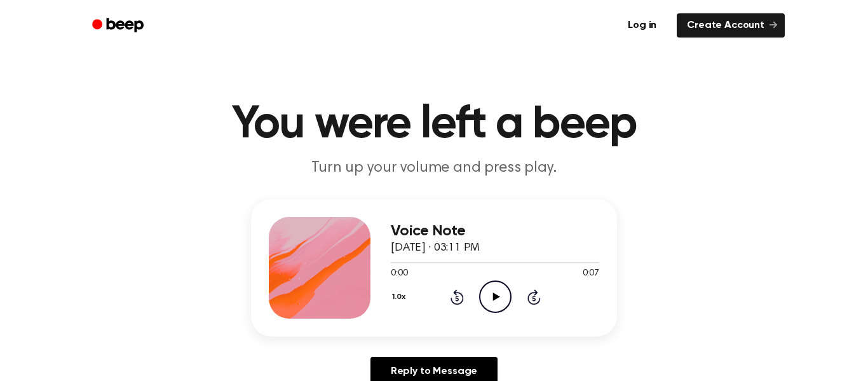  What do you see at coordinates (434, 124) in the screenshot?
I see `h1: You were left a beep` at bounding box center [434, 124].